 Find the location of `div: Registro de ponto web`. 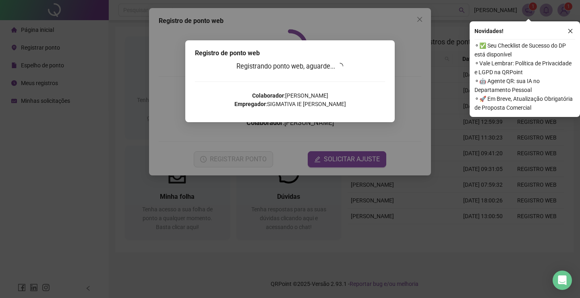

div: Registro de ponto web is located at coordinates (290, 53).